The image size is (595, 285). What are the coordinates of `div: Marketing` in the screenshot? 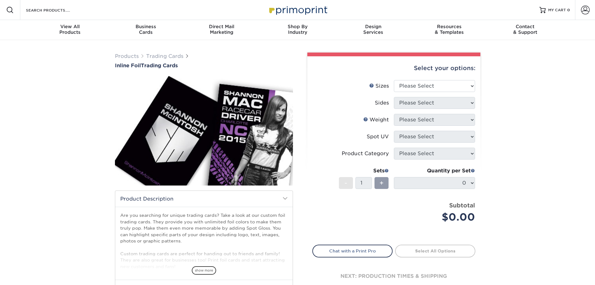 It's located at (222, 29).